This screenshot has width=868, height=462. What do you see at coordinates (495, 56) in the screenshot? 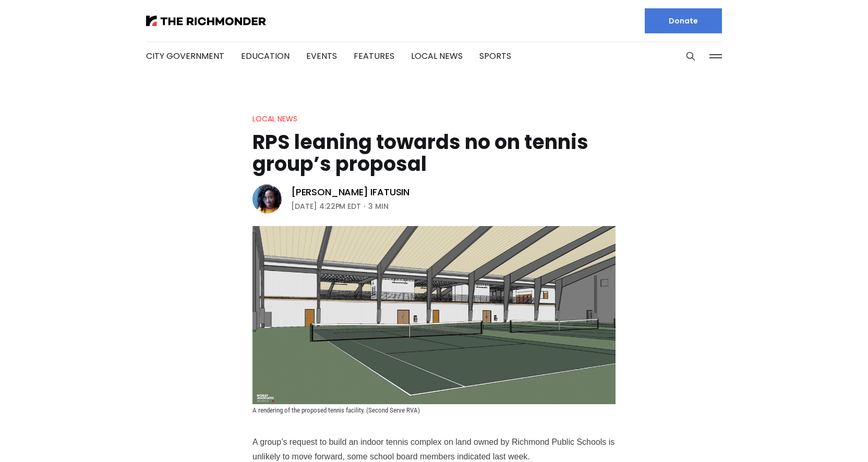
I see `a: Sports` at bounding box center [495, 56].